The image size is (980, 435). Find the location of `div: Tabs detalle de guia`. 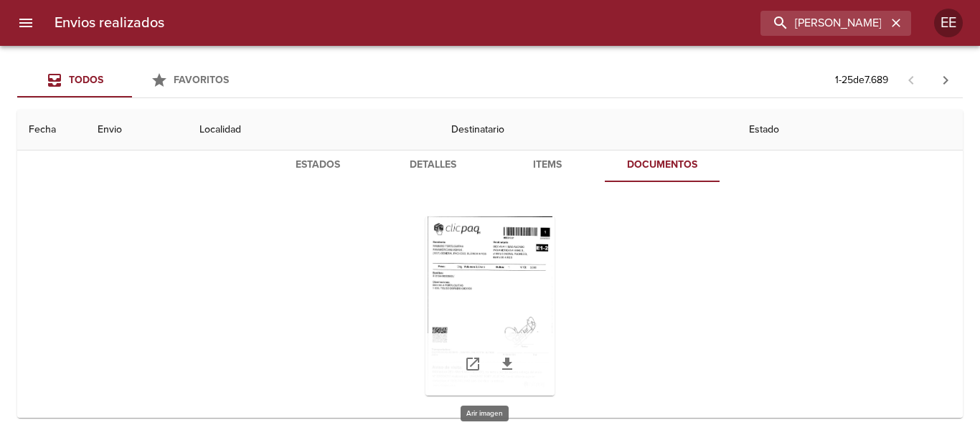

div: Tabs detalle de guia is located at coordinates (490, 165).